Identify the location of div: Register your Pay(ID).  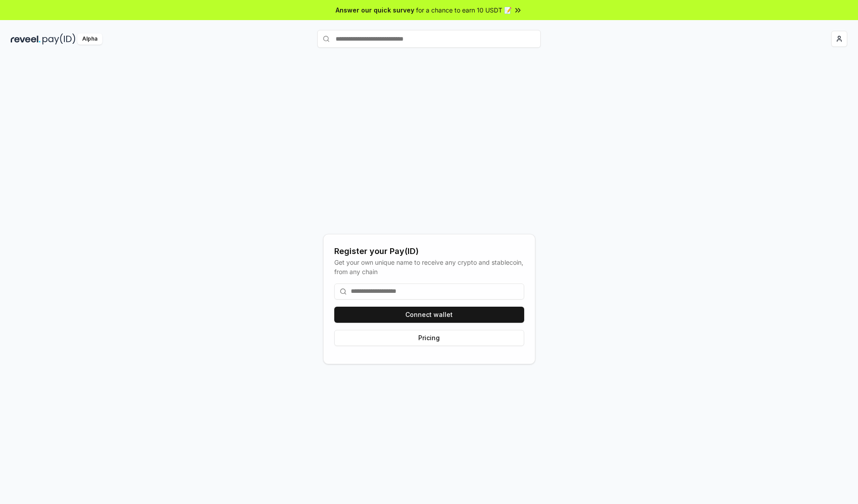
(429, 251).